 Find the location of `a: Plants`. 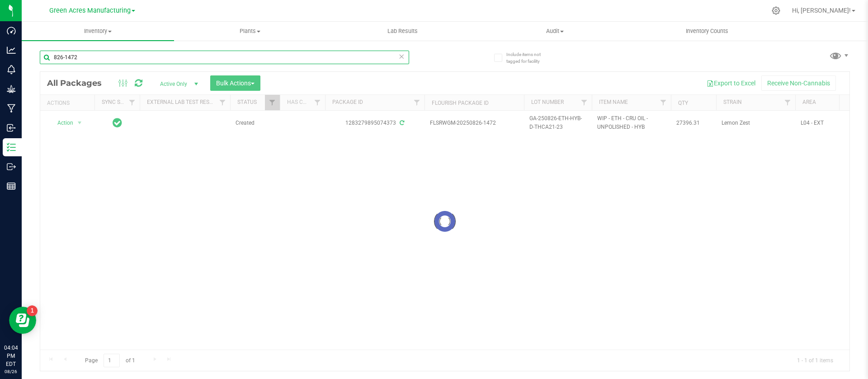

a: Plants is located at coordinates (250, 31).